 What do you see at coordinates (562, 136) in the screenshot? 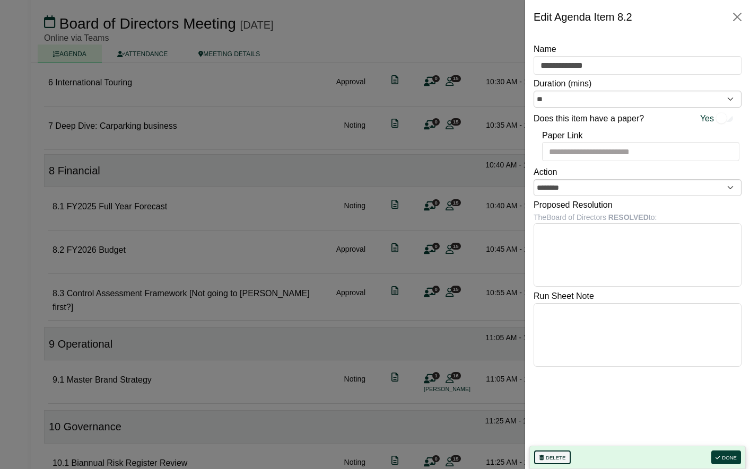
I see `label: Paper Link` at bounding box center [562, 136].